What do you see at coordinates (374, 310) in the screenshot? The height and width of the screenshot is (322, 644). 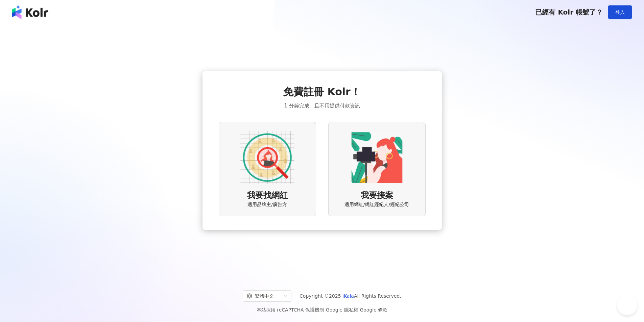 I see `a: Google 條款` at bounding box center [374, 310].